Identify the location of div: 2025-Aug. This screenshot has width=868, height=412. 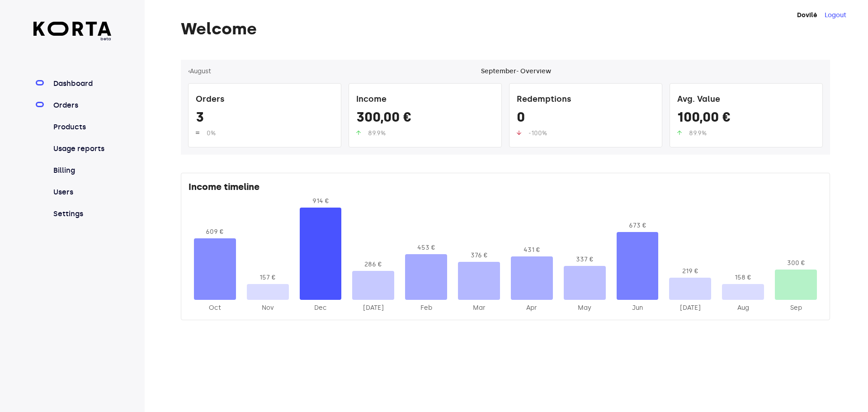
(743, 308).